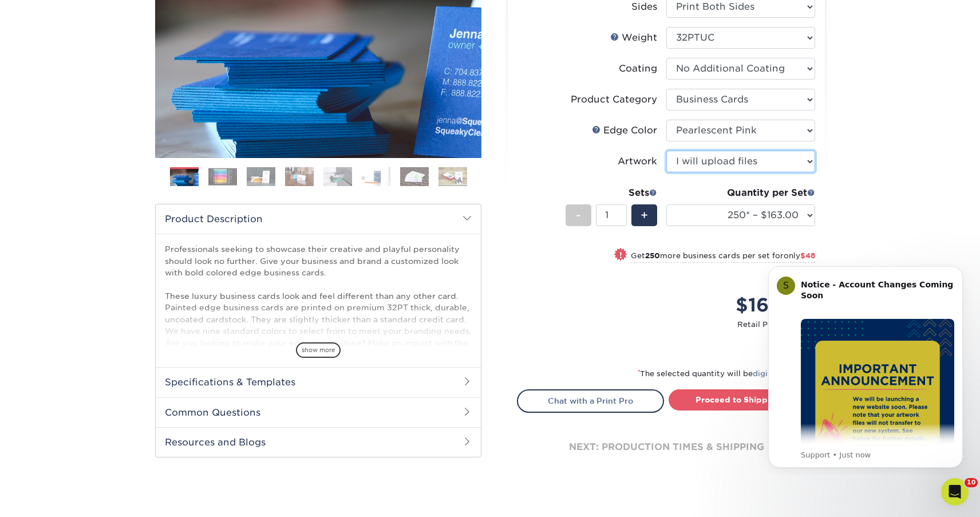 Image resolution: width=980 pixels, height=517 pixels. What do you see at coordinates (126, 103) in the screenshot?
I see `div: Message content` at bounding box center [126, 103].